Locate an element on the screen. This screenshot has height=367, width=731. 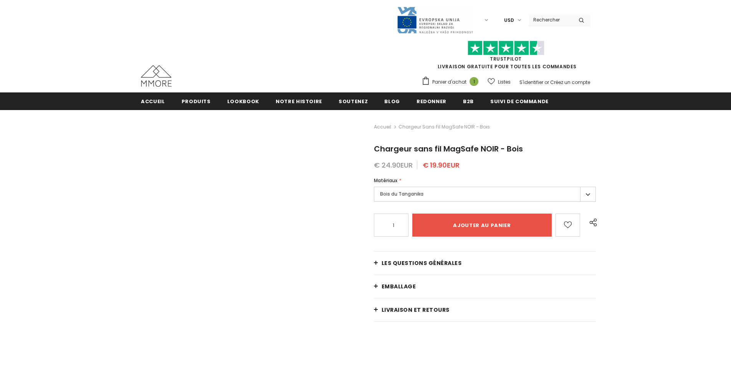
a: Panier d'achat 1 is located at coordinates (452, 82).